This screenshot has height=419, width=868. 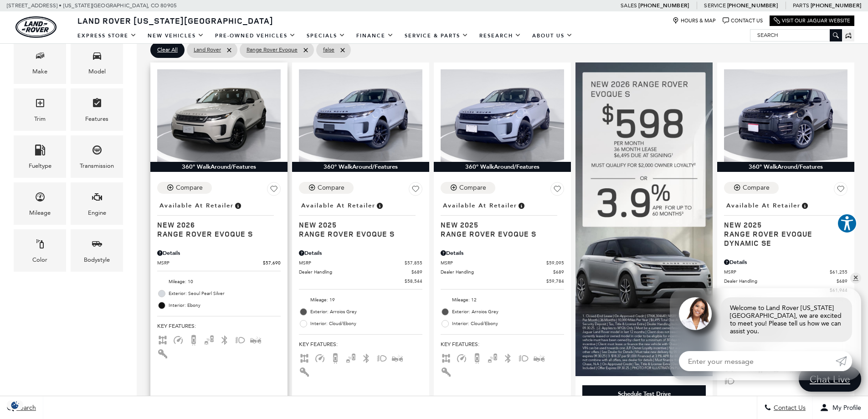 What do you see at coordinates (500, 36) in the screenshot?
I see `a: Research` at bounding box center [500, 36].